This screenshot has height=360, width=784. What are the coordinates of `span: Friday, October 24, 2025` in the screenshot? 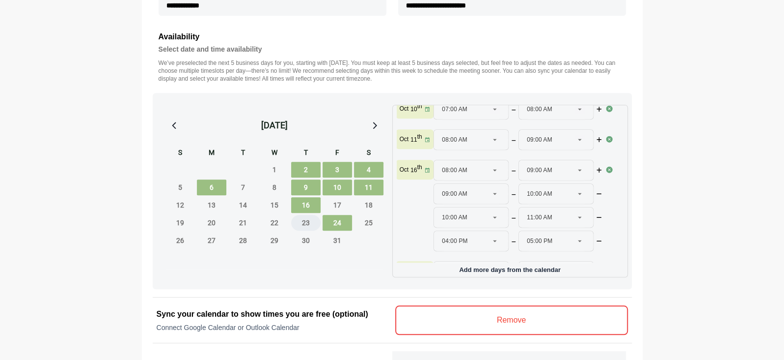 It's located at (337, 222).